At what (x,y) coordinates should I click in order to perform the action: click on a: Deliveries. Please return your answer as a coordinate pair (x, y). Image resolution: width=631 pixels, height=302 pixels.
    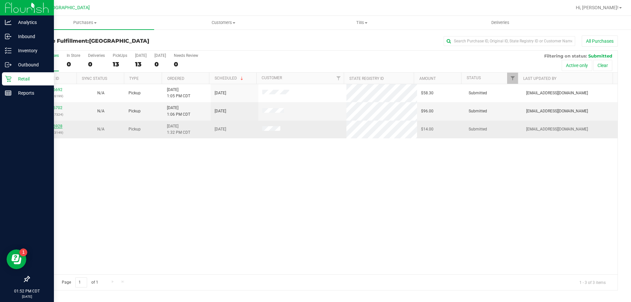
    Looking at the image, I should click on (500, 23).